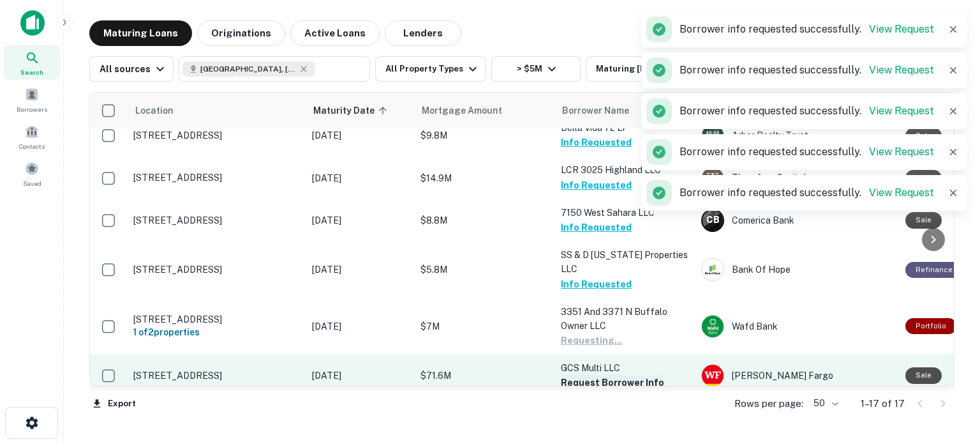 This screenshot has height=444, width=980. Describe the element at coordinates (131, 69) in the screenshot. I see `button: All sources` at that location.